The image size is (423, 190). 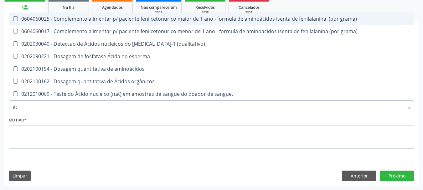 I want to click on button: Próximo, so click(x=397, y=176).